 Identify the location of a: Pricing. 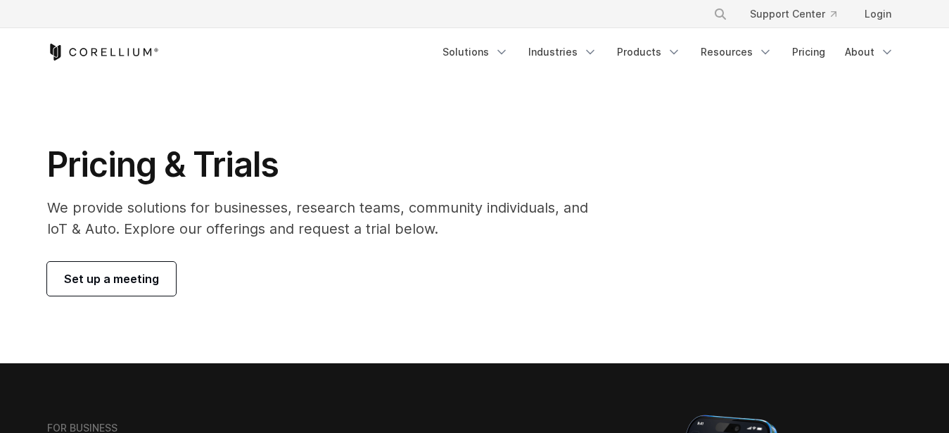
(809, 52).